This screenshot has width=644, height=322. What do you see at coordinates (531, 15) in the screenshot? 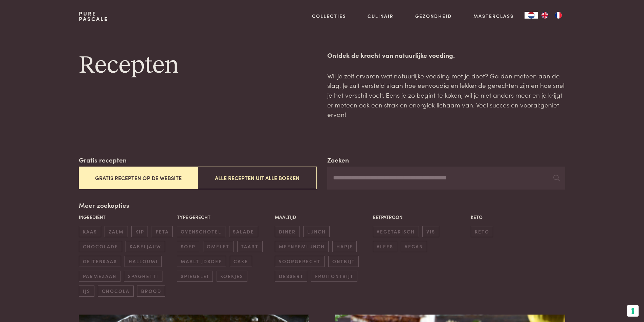
I see `a: NL` at bounding box center [531, 15].